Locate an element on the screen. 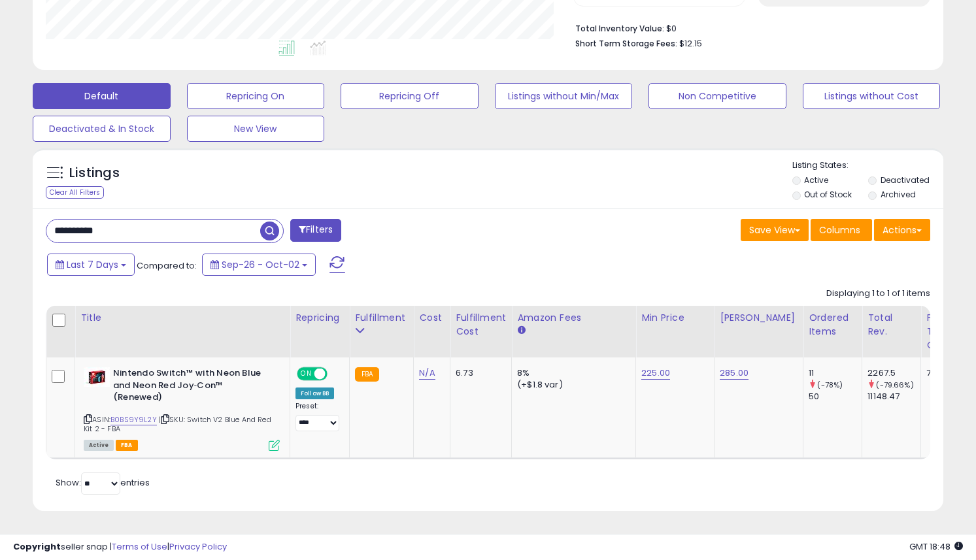 The width and height of the screenshot is (976, 560). span: $12.15 is located at coordinates (690, 43).